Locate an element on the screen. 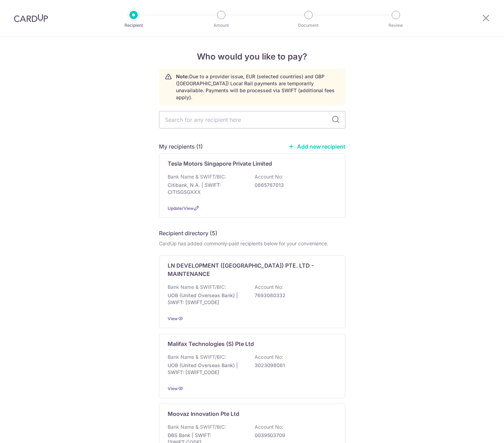 The height and width of the screenshot is (443, 504). p: 3023098081 is located at coordinates (293, 365).